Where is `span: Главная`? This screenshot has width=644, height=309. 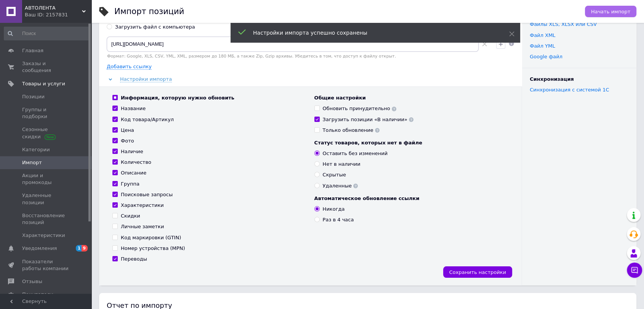 span: Главная is located at coordinates (33, 51).